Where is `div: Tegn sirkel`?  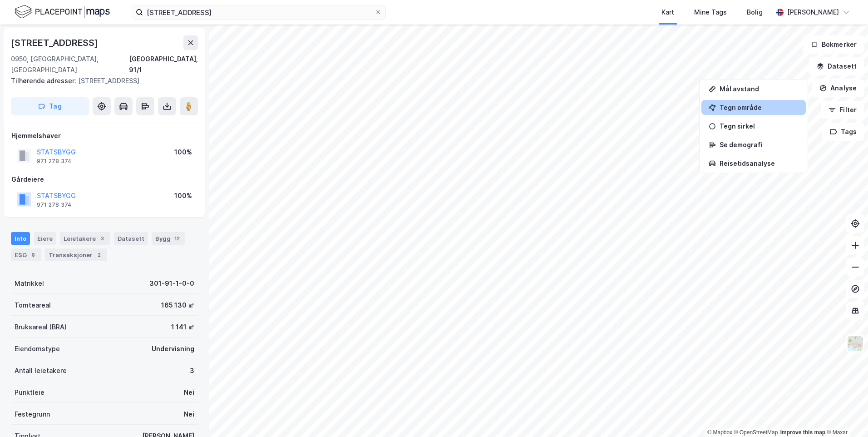 div: Tegn sirkel is located at coordinates (759, 126).